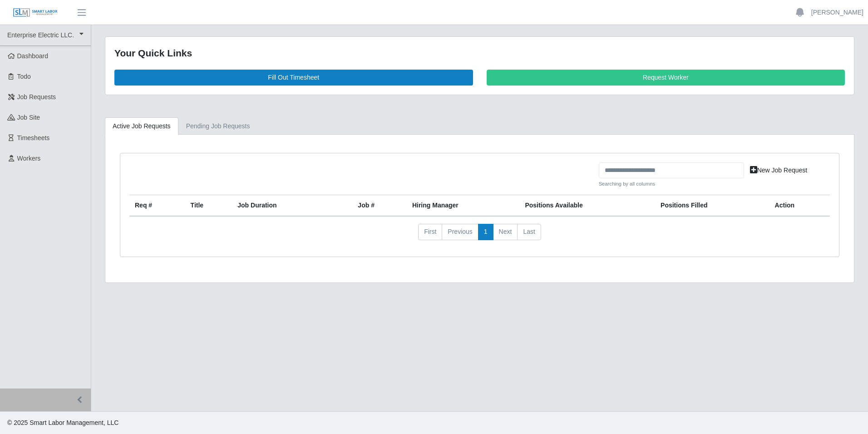  What do you see at coordinates (463, 206) in the screenshot?
I see `th: Hiring Manager` at bounding box center [463, 206].